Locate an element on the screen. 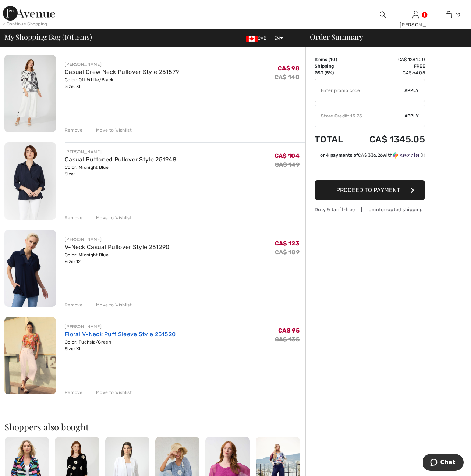 This screenshot has height=476, width=471. a: Sign In is located at coordinates (415, 14).